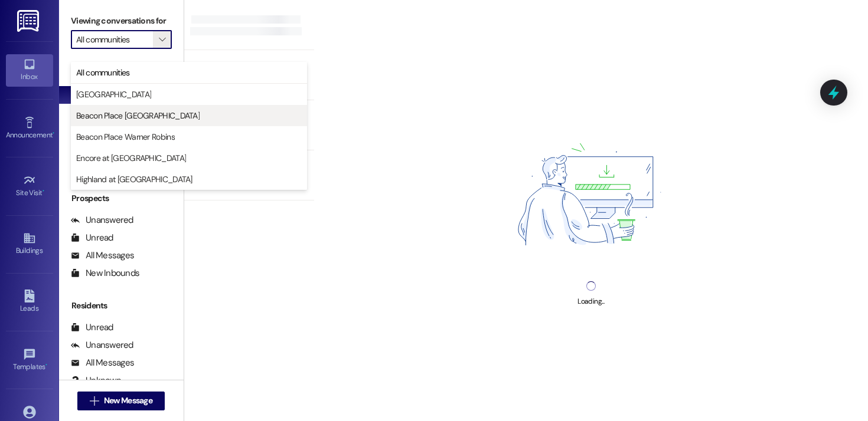 Image resolution: width=868 pixels, height=421 pixels. What do you see at coordinates (121, 198) in the screenshot?
I see `div: Prospects` at bounding box center [121, 198].